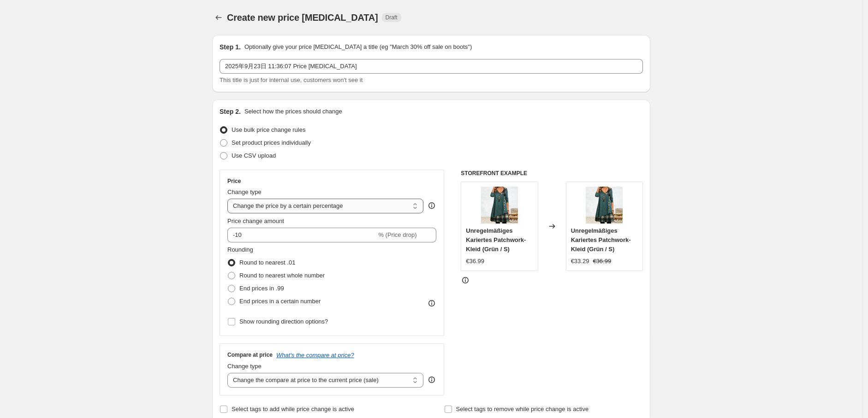 The height and width of the screenshot is (418, 868). I want to click on h6: STOREFRONT EXAMPLE, so click(551, 173).